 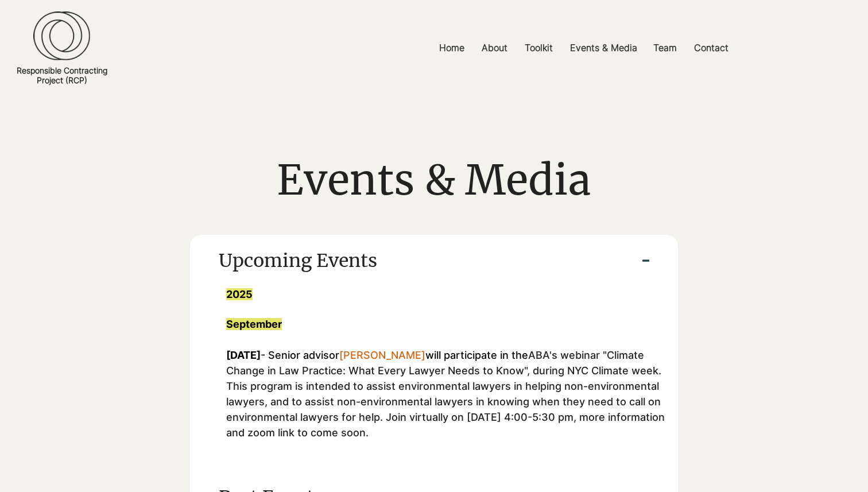 What do you see at coordinates (539, 48) in the screenshot?
I see `a: Toolkit` at bounding box center [539, 48].